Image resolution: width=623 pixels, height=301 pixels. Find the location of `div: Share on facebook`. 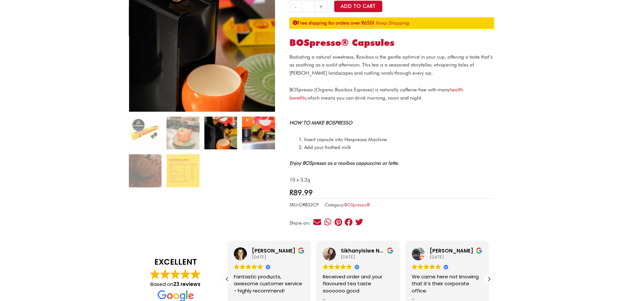

div: Share on facebook is located at coordinates (349, 221).